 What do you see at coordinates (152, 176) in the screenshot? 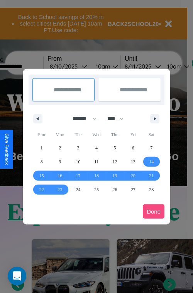
I see `button: 21` at bounding box center [152, 176].